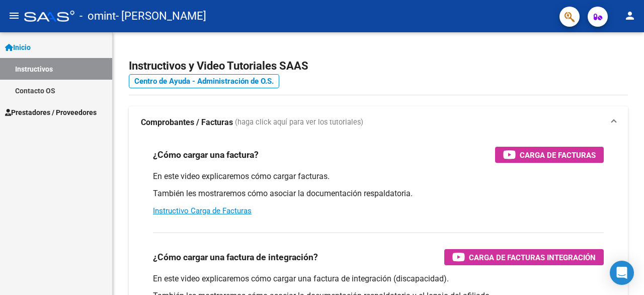 This screenshot has width=644, height=295. Describe the element at coordinates (236, 257) in the screenshot. I see `h3: ¿Cómo cargar una factura de integración?` at that location.